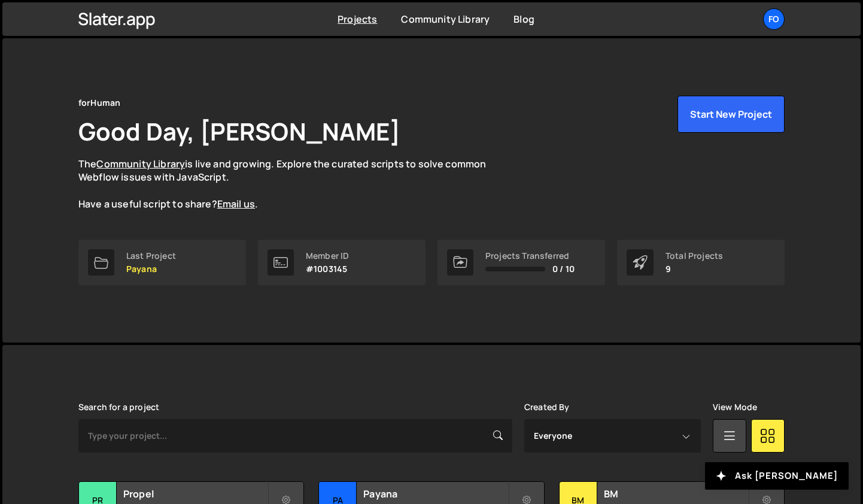 The width and height of the screenshot is (863, 504). What do you see at coordinates (294, 184) in the screenshot?
I see `p: The is live and growing. Explore the curated scripts to solve common Webflow issues with JavaScri...` at bounding box center [294, 184].